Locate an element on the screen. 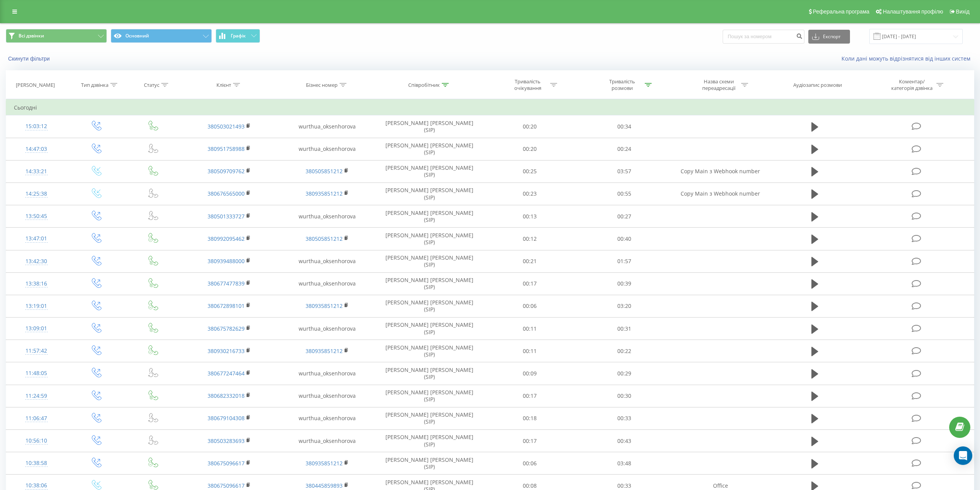 This screenshot has width=980, height=490. div: 13:38:16 is located at coordinates (36, 283).